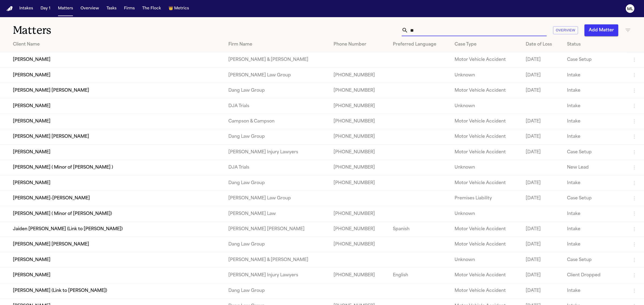  Describe the element at coordinates (419, 275) in the screenshot. I see `td: English` at that location.